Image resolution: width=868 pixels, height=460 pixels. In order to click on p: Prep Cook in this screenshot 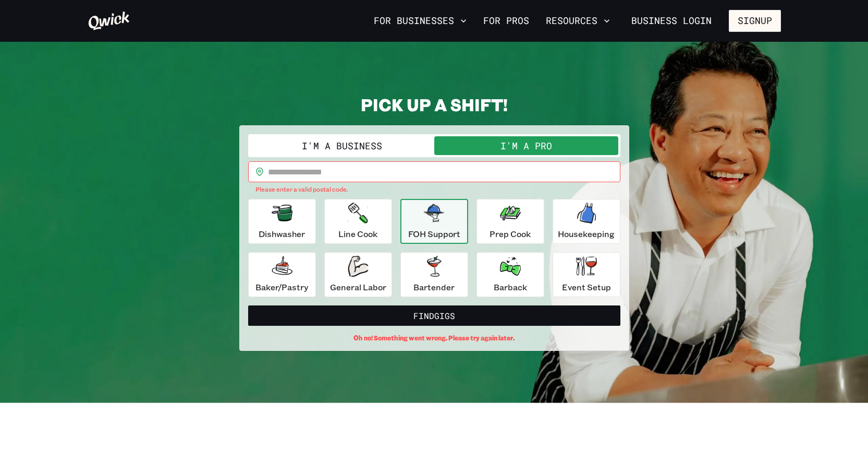, I will do `click(510, 234)`.